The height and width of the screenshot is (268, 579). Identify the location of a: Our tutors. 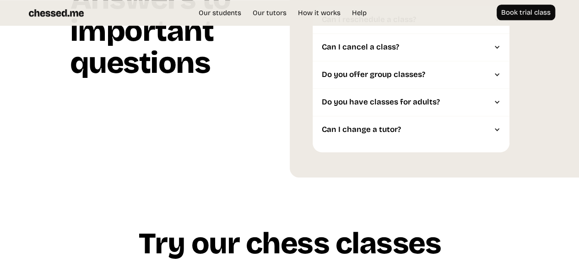
(270, 13).